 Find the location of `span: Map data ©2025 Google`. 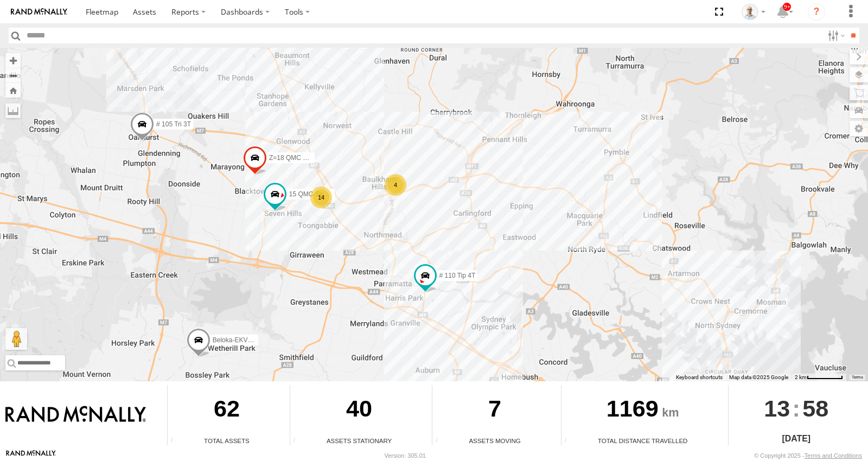

span: Map data ©2025 Google is located at coordinates (759, 377).